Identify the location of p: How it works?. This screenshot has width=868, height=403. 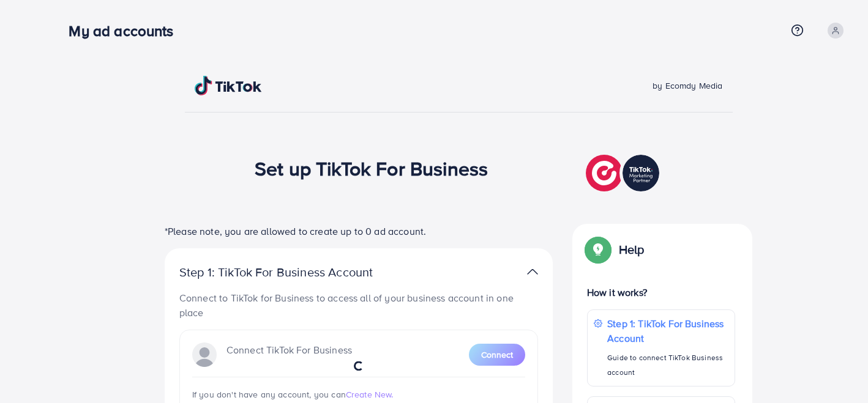
(661, 292).